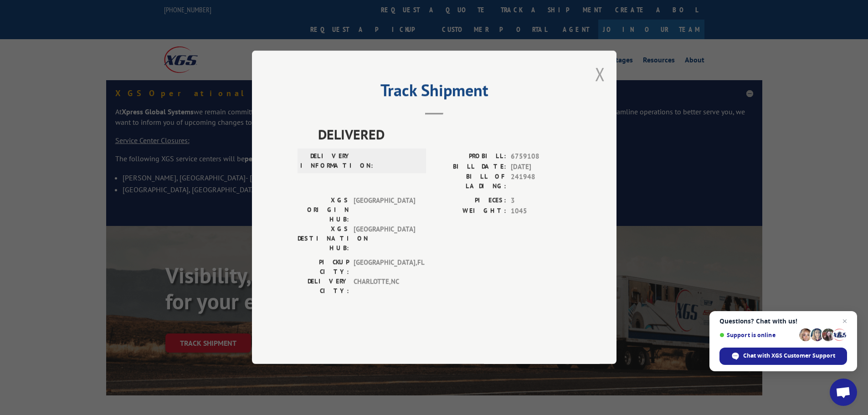 The height and width of the screenshot is (415, 868). Describe the element at coordinates (323, 210) in the screenshot. I see `label: XGS ORIGIN HUB:` at that location.